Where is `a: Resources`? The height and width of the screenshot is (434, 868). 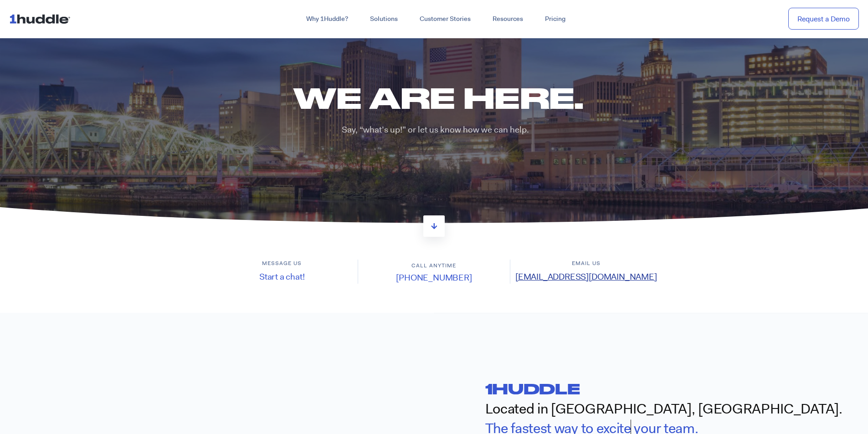 a: Resources is located at coordinates (507, 19).